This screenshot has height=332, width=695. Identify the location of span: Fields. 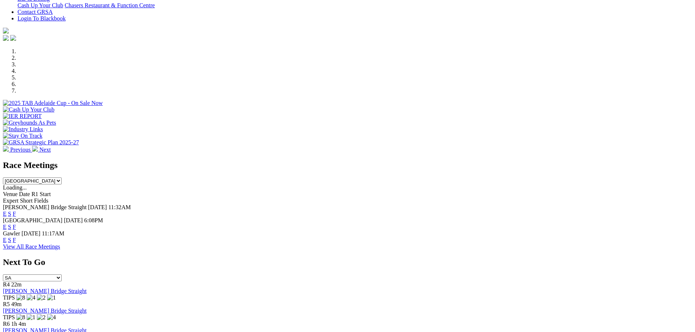
(41, 201).